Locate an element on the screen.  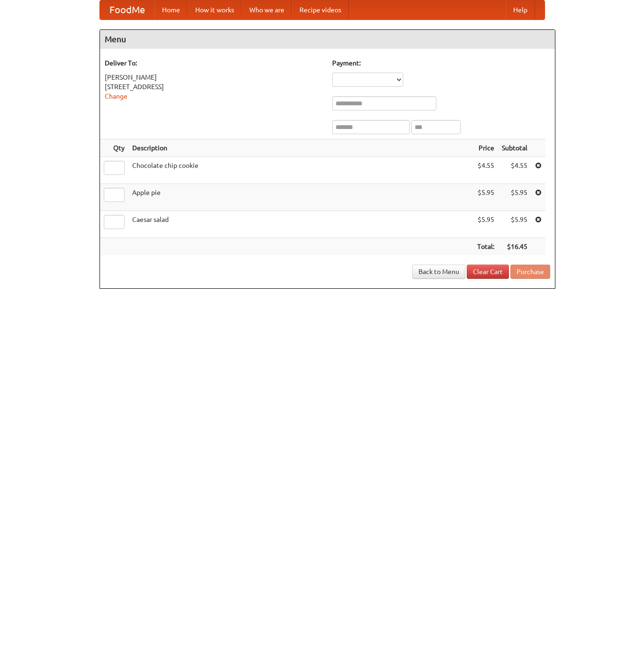
a: Change is located at coordinates (116, 96).